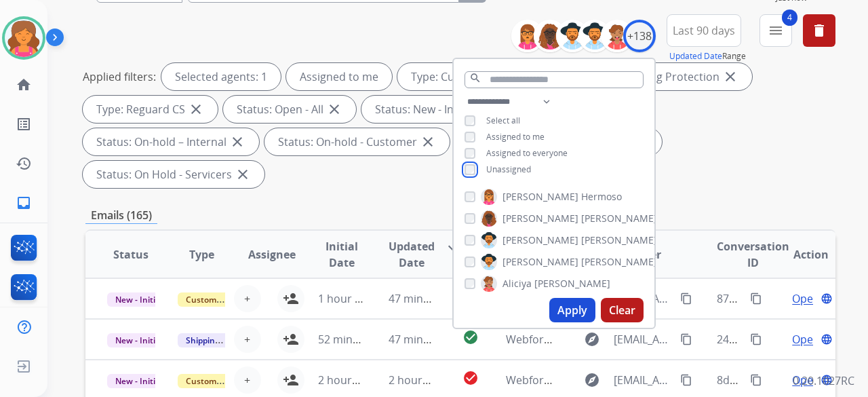 Image resolution: width=868 pixels, height=397 pixels. I want to click on span: Hermoso, so click(602, 197).